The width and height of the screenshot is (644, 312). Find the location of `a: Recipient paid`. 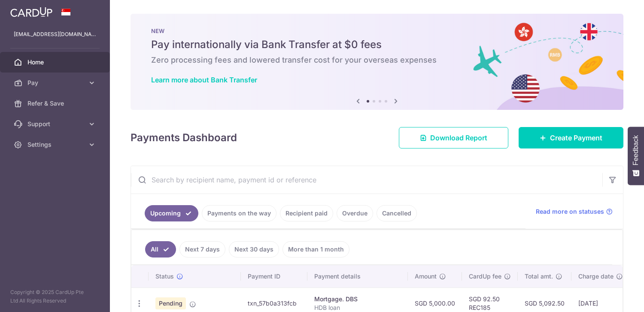

a: Recipient paid is located at coordinates (307, 213).